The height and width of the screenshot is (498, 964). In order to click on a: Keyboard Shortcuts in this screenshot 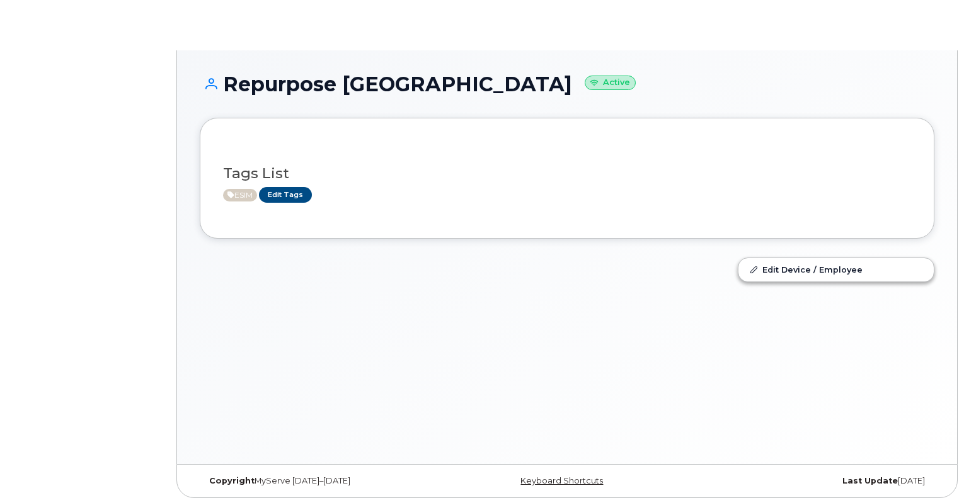, I will do `click(561, 481)`.